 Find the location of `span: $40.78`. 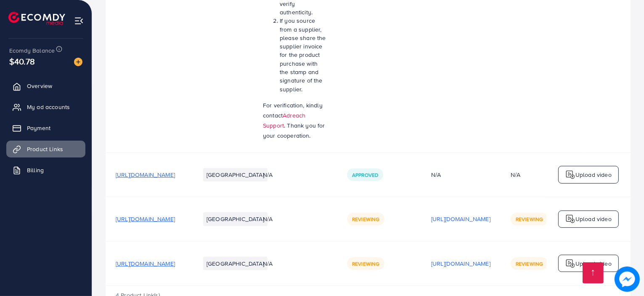

span: $40.78 is located at coordinates (22, 61).